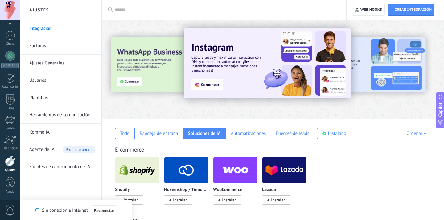 This screenshot has width=444, height=220. I want to click on button: Web hooks, so click(368, 10).